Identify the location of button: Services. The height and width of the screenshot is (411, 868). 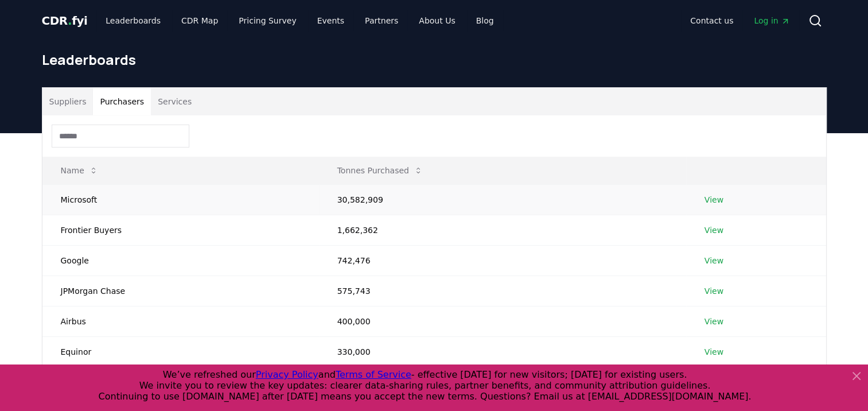
(175, 101).